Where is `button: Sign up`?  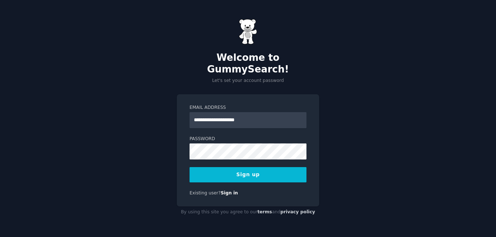
button: Sign up is located at coordinates (248, 174).